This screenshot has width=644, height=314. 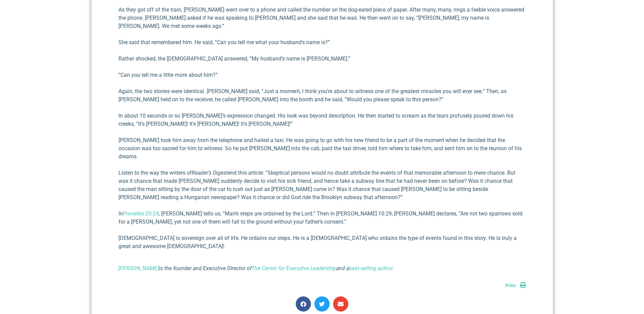 I want to click on div: Share on facebook, so click(x=303, y=304).